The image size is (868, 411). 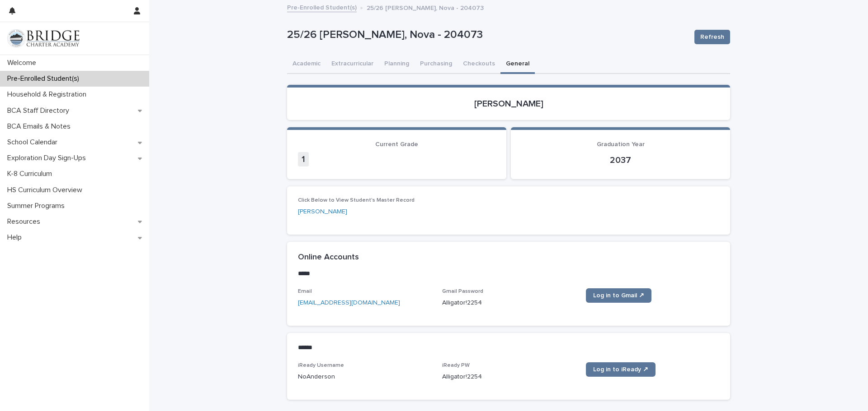 I want to click on p: Household & Registration, so click(x=48, y=94).